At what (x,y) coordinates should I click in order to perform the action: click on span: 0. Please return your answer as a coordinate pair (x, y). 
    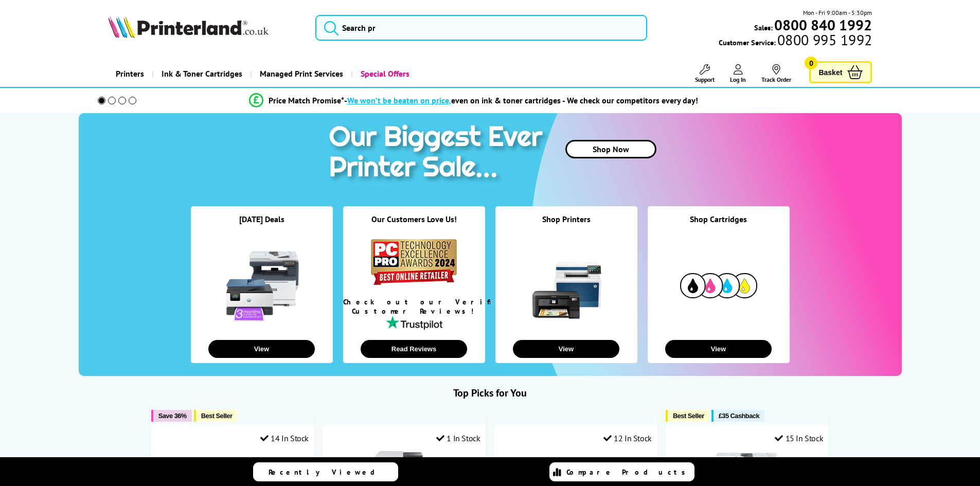
    Looking at the image, I should click on (811, 62).